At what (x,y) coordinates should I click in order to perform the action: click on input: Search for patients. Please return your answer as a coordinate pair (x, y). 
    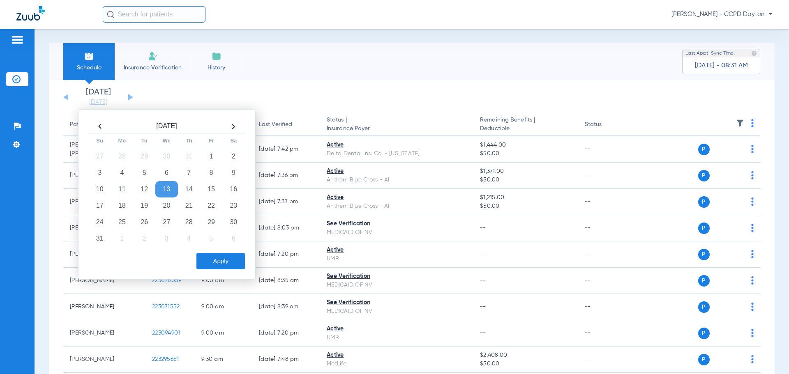
    Looking at the image, I should click on (154, 14).